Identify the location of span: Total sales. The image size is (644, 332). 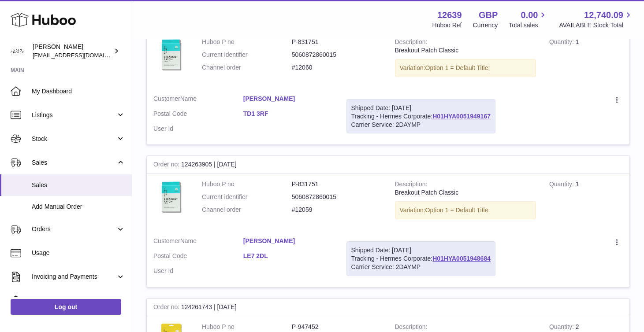
(528, 25).